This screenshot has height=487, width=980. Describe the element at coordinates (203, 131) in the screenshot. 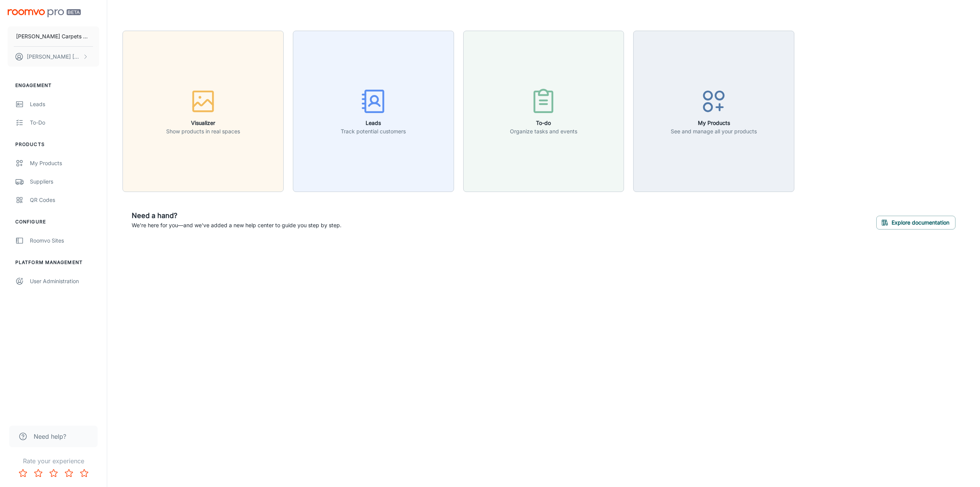

I see `p: Show products in real spaces` at that location.